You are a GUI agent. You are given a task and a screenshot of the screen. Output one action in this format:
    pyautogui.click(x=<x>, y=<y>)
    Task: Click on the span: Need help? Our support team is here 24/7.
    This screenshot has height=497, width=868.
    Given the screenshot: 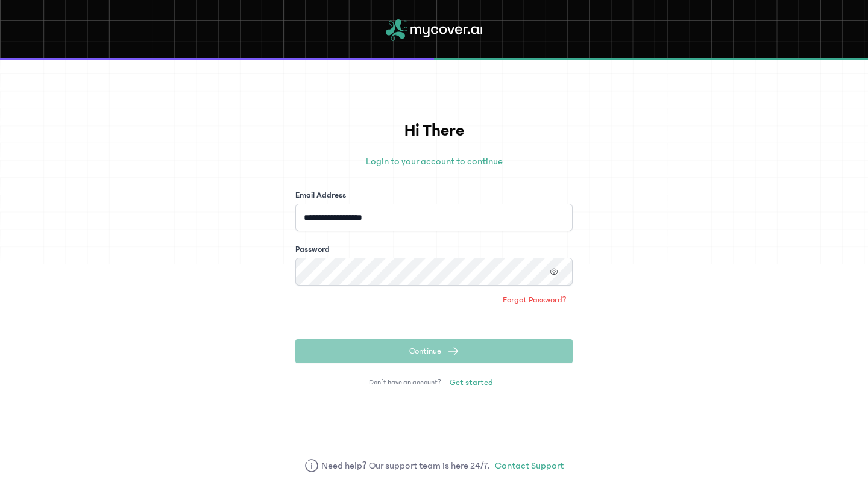 What is the action you would take?
    pyautogui.click(x=406, y=465)
    